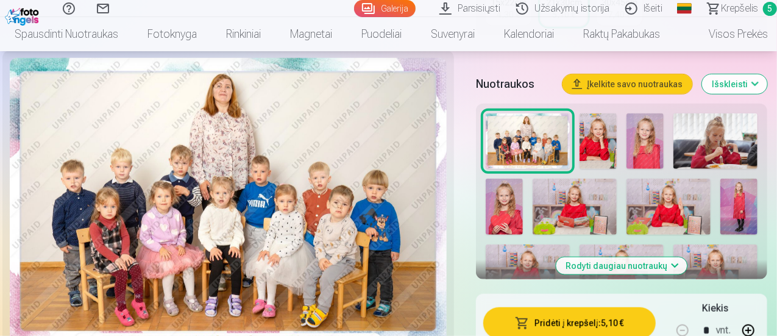 This screenshot has width=777, height=336. Describe the element at coordinates (514, 84) in the screenshot. I see `h5: Nuotraukos` at that location.